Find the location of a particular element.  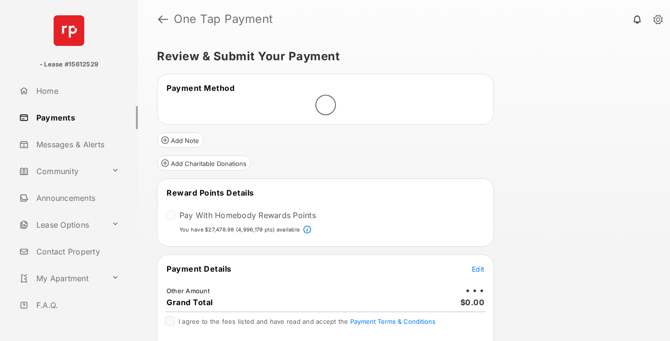

a: Payments is located at coordinates (77, 118).